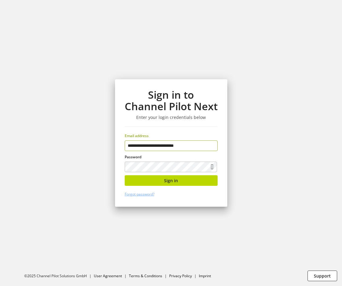  Describe the element at coordinates (133, 157) in the screenshot. I see `span: Password` at that location.